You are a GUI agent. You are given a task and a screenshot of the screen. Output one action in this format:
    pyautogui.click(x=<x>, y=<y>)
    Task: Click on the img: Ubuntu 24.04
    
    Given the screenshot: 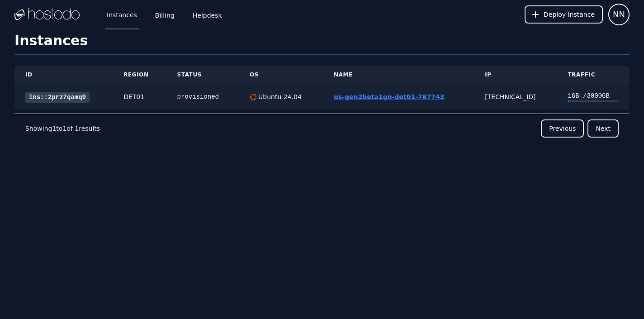 What is the action you would take?
    pyautogui.click(x=253, y=97)
    